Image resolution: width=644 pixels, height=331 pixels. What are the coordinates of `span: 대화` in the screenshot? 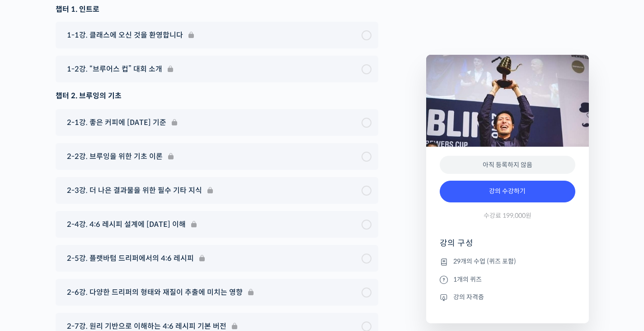 It's located at (88, 273).